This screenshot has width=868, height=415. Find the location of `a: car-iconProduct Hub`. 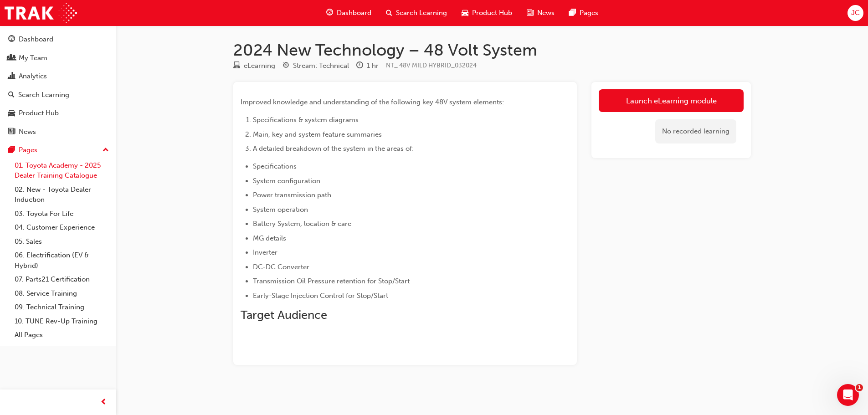

a: car-iconProduct Hub is located at coordinates (487, 13).